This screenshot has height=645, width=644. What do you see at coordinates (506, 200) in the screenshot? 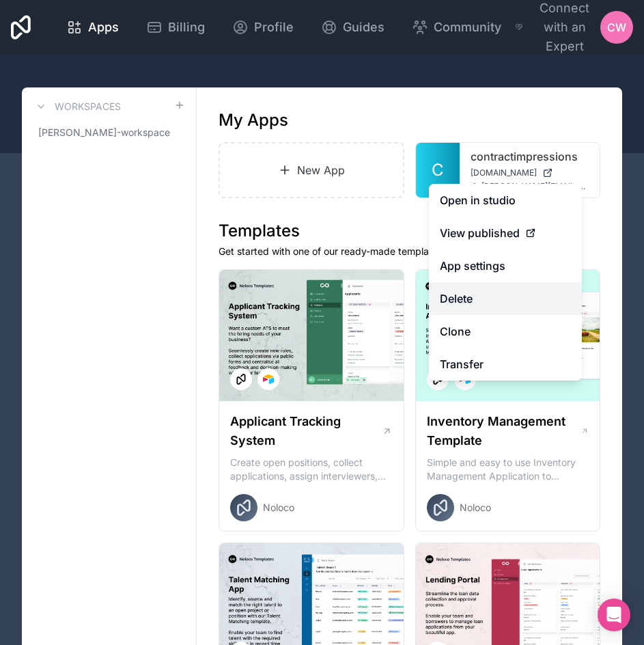
I see `a: Open in studio` at bounding box center [506, 200].